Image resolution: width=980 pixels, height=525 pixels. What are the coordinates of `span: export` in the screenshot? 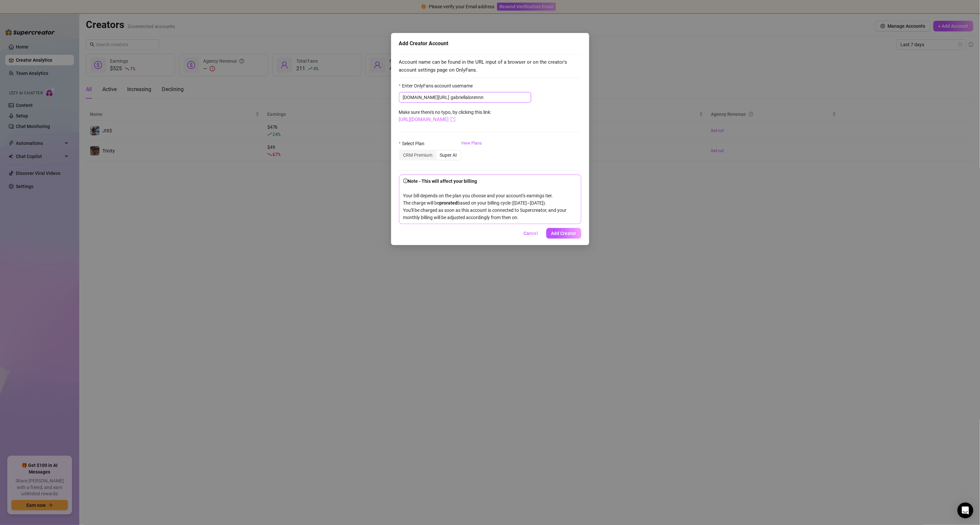 It's located at (453, 119).